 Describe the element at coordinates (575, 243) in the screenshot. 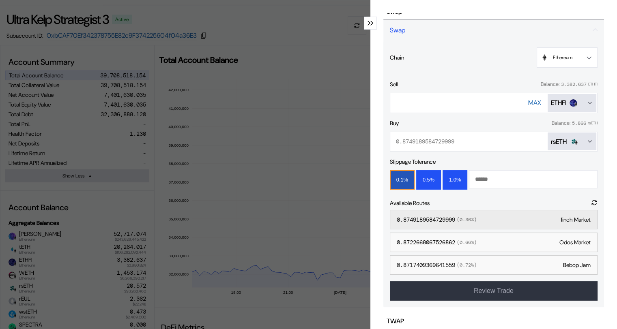

I see `div: Odos Market` at that location.